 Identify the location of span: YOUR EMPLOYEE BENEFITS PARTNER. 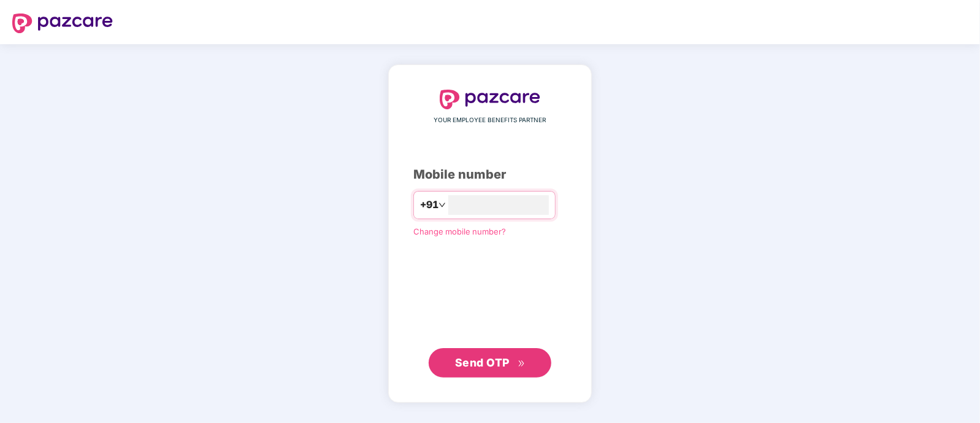
(490, 120).